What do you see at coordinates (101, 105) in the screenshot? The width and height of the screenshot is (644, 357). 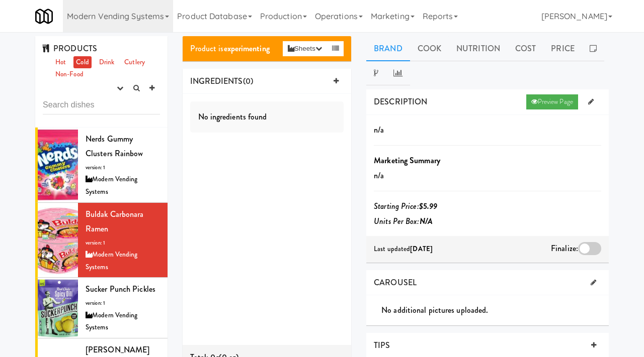 I see `input: Search dishes` at bounding box center [101, 105].